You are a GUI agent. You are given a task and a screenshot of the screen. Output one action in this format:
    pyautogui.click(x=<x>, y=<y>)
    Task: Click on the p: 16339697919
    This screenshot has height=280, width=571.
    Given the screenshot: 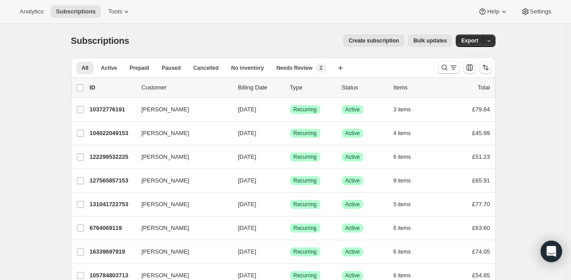 What is the action you would take?
    pyautogui.click(x=112, y=252)
    